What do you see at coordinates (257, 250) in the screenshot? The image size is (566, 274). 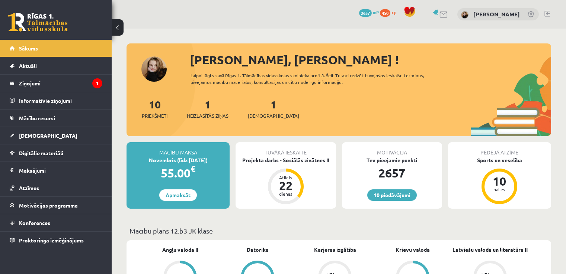 I see `a: Datorika` at bounding box center [257, 250].